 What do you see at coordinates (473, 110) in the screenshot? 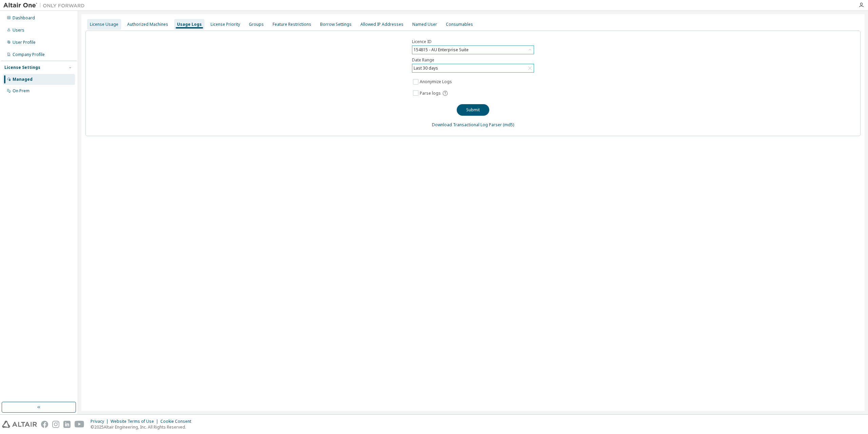
I see `button: Submit` at bounding box center [473, 110].